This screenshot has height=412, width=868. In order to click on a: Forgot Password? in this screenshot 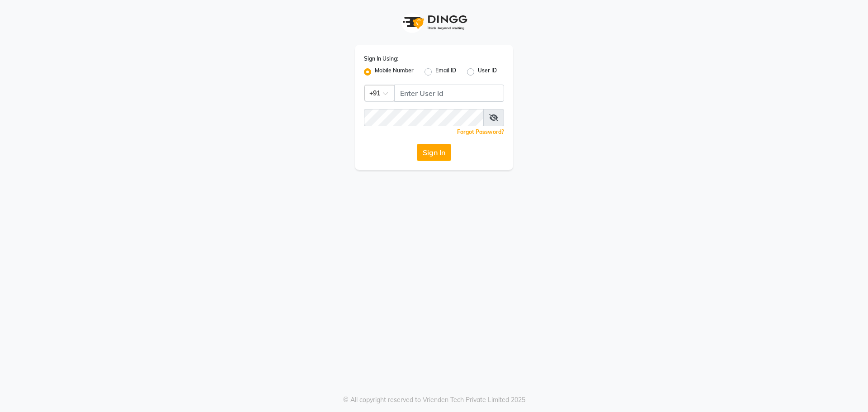, I will do `click(481, 131)`.